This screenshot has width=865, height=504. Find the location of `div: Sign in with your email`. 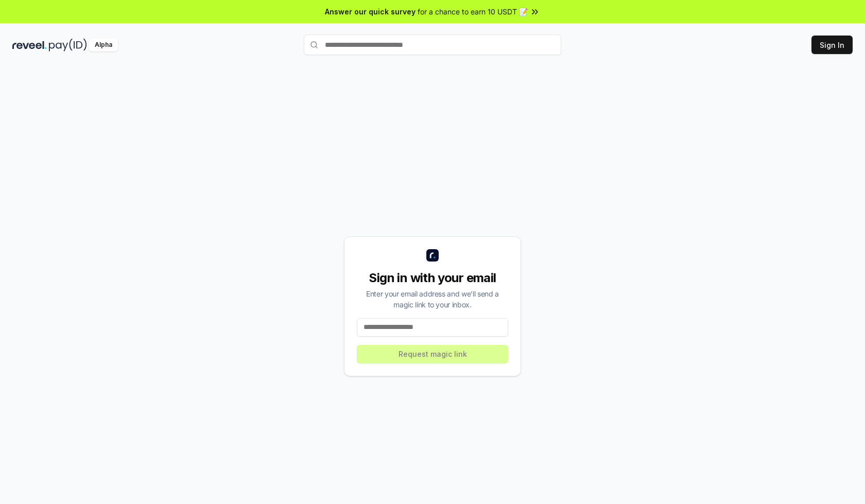

div: Sign in with your email is located at coordinates (433, 278).